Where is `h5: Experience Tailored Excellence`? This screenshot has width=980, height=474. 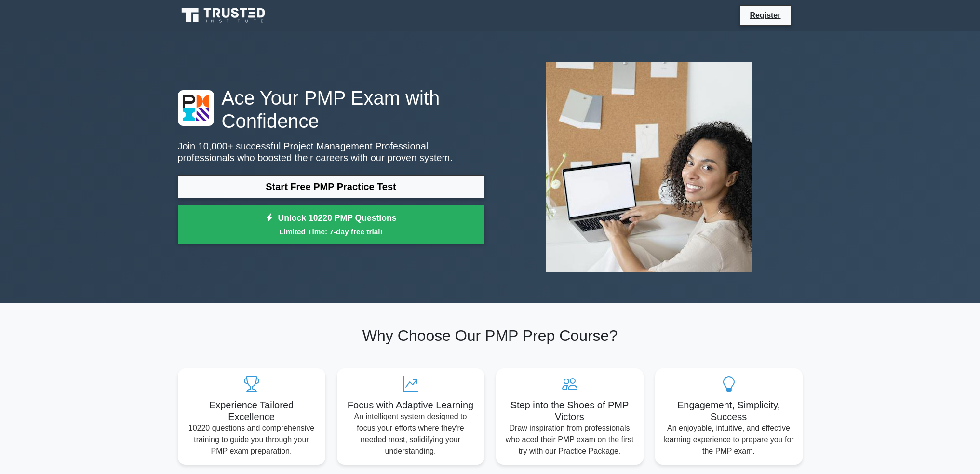 h5: Experience Tailored Excellence is located at coordinates (252, 411).